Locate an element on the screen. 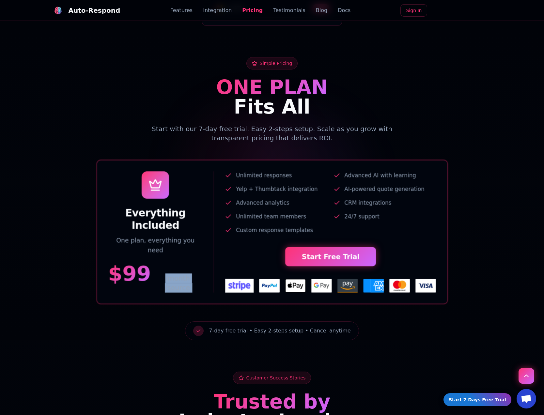 This screenshot has height=415, width=544. span: ONE PLAN is located at coordinates (272, 87).